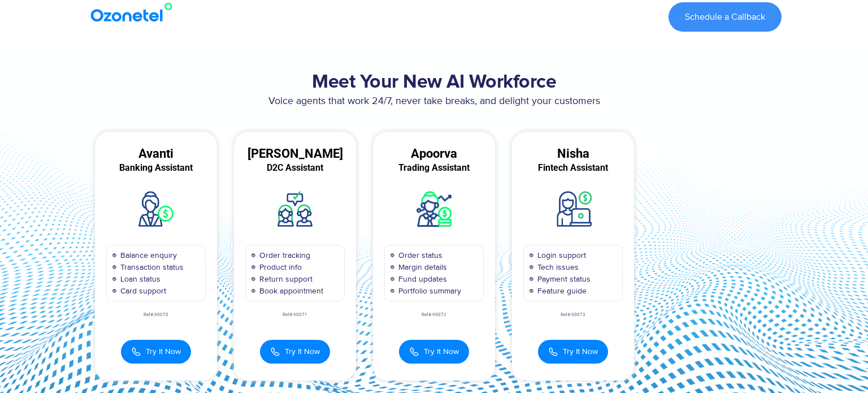 Image resolution: width=868 pixels, height=393 pixels. Describe the element at coordinates (142, 291) in the screenshot. I see `span: Card support` at that location.